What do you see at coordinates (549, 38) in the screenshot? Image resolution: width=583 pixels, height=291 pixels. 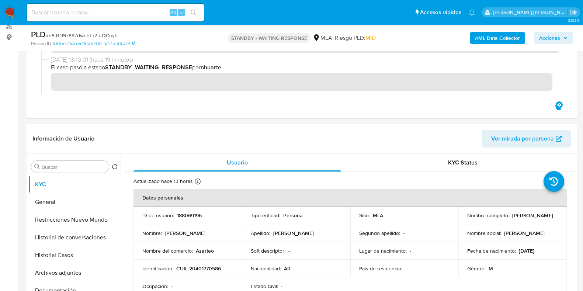 I see `span: Acciones` at bounding box center [549, 38].